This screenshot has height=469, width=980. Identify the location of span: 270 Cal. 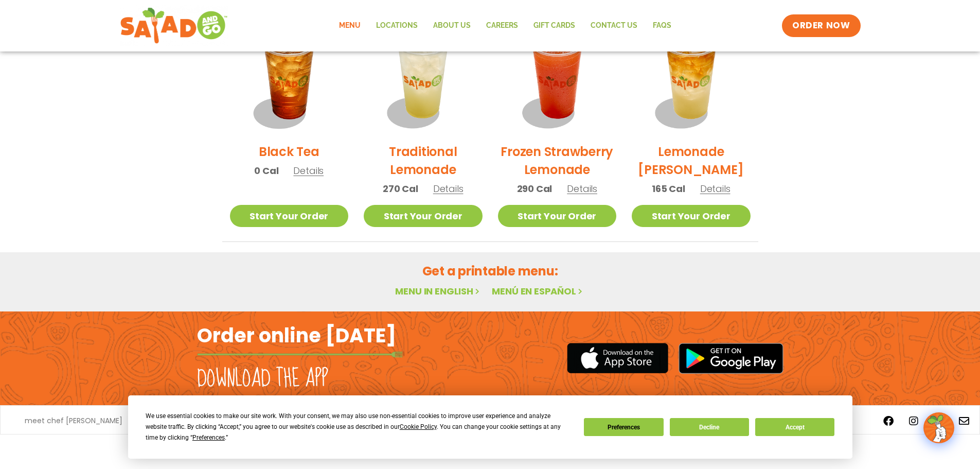
(400, 188).